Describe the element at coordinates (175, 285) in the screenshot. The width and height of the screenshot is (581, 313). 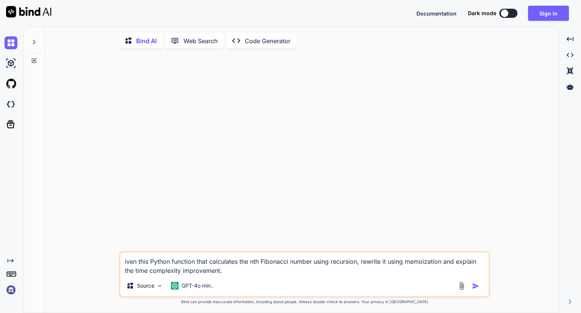
I see `img: GPT-4o mini` at that location.